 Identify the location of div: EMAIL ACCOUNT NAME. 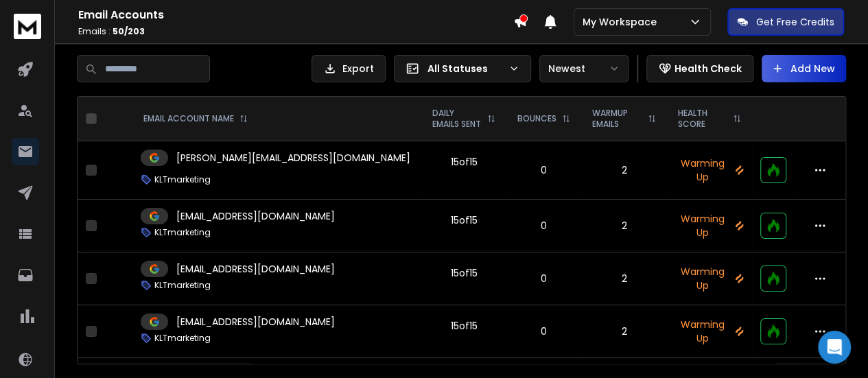
(195, 118).